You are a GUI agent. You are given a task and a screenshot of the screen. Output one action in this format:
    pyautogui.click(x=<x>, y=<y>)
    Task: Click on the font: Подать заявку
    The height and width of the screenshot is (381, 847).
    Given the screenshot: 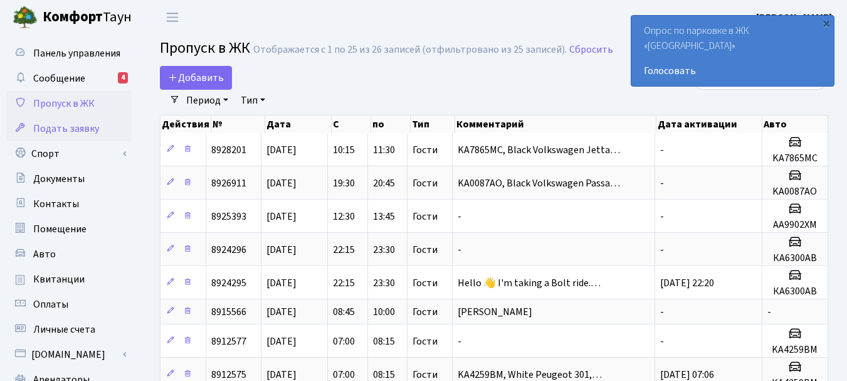 What is the action you would take?
    pyautogui.click(x=66, y=129)
    